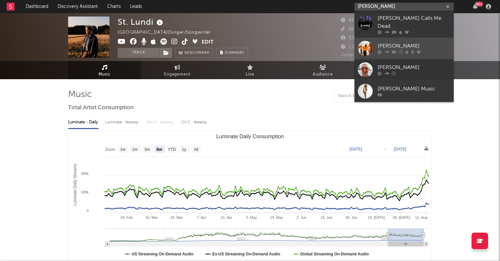  What do you see at coordinates (404, 7) in the screenshot?
I see `input: Search for artists` at bounding box center [404, 7].